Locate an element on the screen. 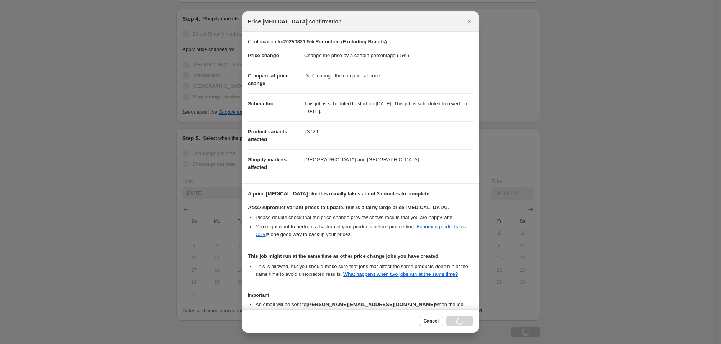  li: This is allowed, but you should make sure that jobs that affect the same products don ' t run at ... is located at coordinates (364, 271).